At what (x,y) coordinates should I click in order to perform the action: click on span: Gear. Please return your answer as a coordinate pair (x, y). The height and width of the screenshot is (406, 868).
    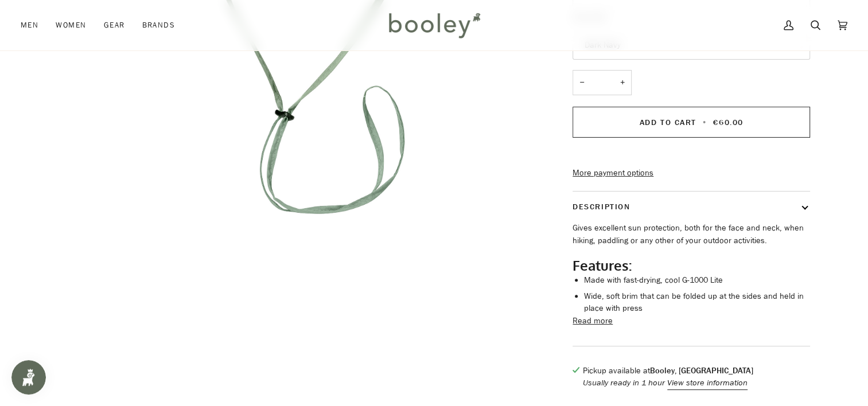
    Looking at the image, I should click on (114, 25).